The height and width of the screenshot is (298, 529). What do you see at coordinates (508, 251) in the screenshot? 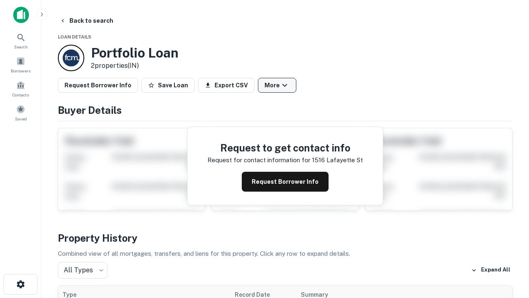
I see `div: Chat Widget` at bounding box center [508, 251].